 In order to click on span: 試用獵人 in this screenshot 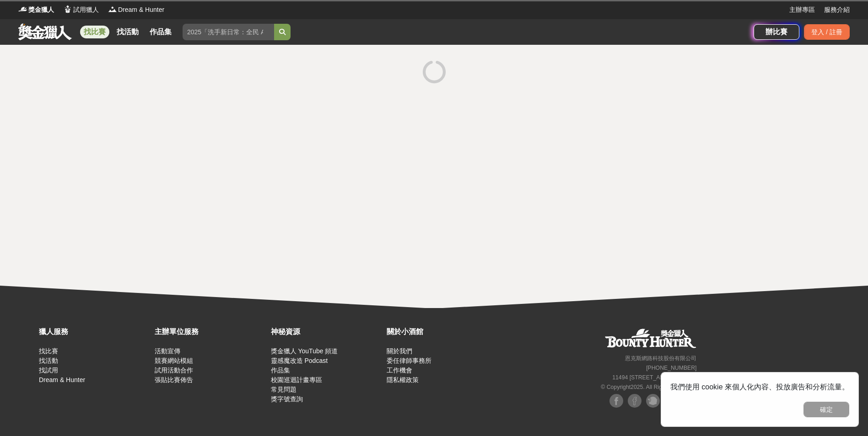, I will do `click(86, 10)`.